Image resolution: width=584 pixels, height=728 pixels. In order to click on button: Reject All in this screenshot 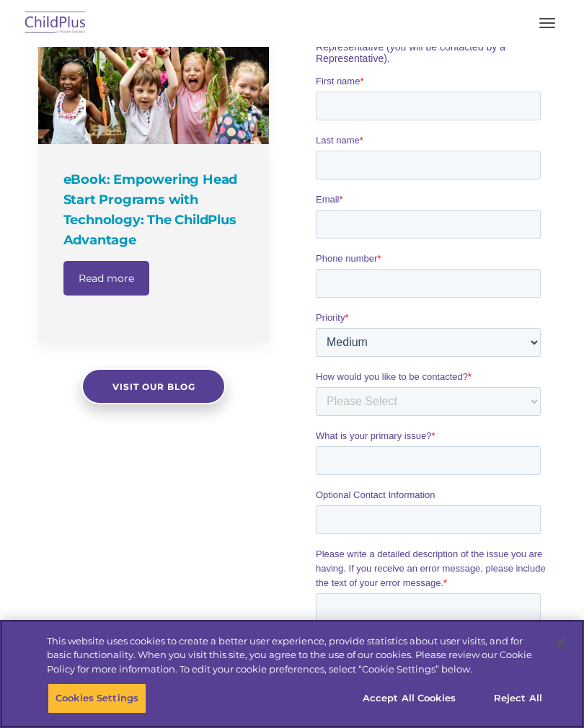, I will do `click(518, 698)`.